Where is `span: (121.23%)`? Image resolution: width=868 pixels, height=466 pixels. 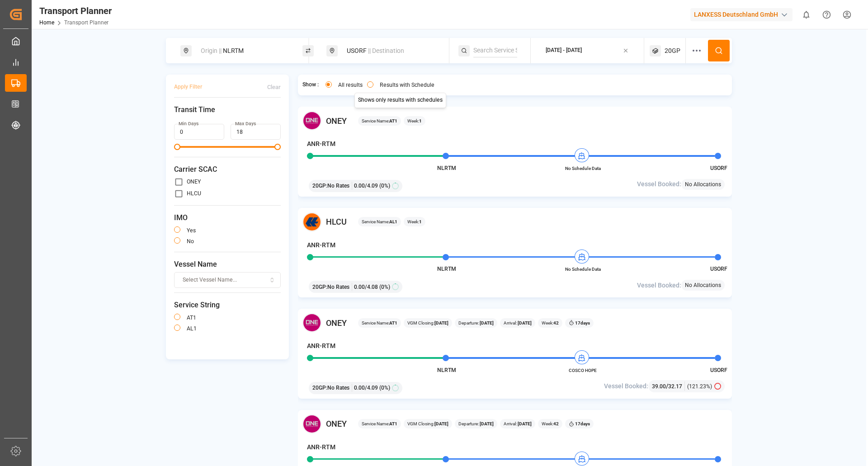
span: (121.23%) is located at coordinates (699, 387).